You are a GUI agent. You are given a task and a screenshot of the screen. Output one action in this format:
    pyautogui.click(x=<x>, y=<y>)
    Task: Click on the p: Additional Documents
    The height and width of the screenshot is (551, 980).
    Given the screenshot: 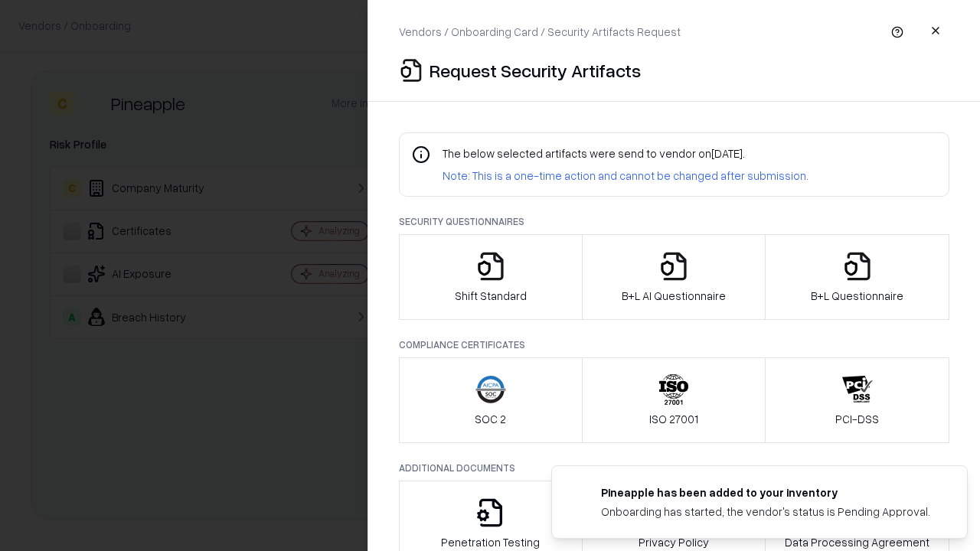 What is the action you would take?
    pyautogui.click(x=674, y=468)
    